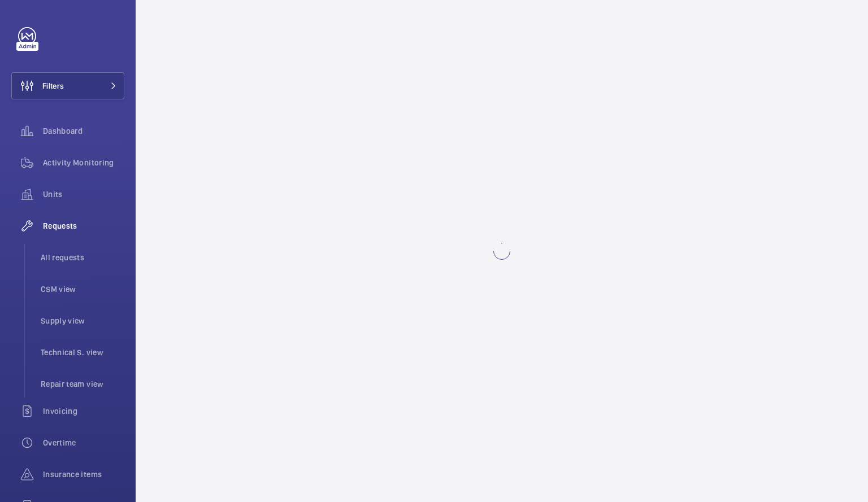  What do you see at coordinates (68, 86) in the screenshot?
I see `button: Filters` at bounding box center [68, 86].